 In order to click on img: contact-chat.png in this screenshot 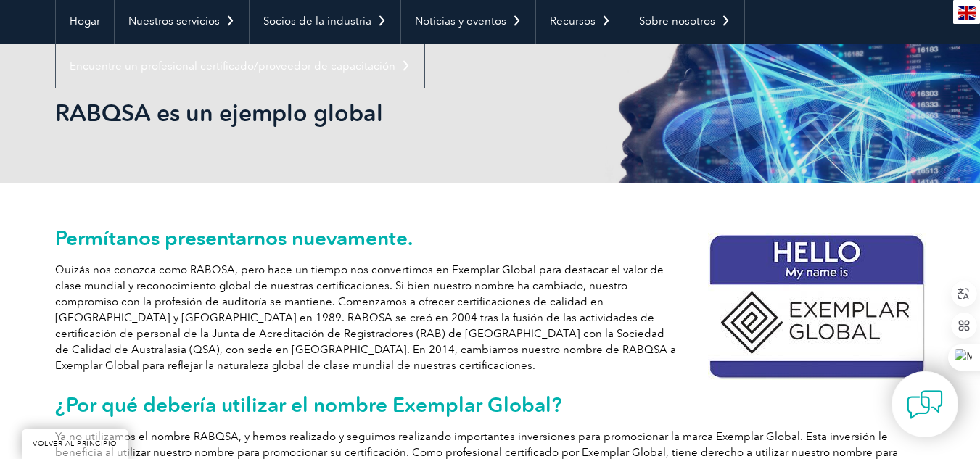, I will do `click(925, 405)`.